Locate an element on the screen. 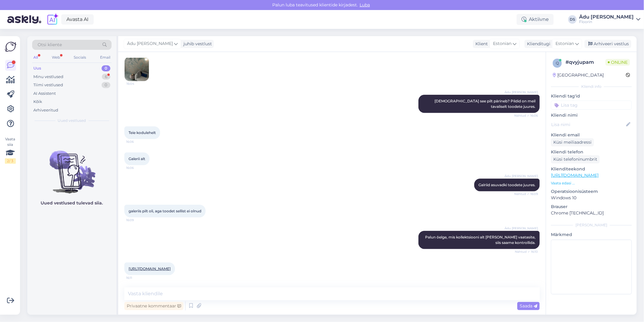 Image resolution: width=644 pixels, height=322 pixels. div: Vaata siia is located at coordinates (10, 150).